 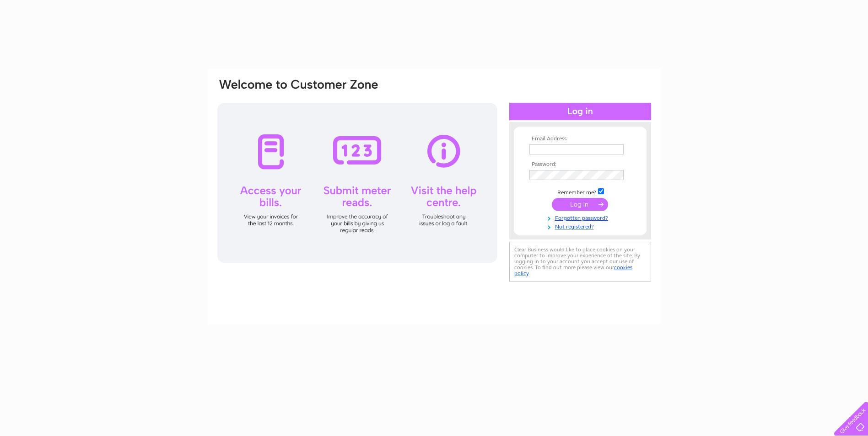 I want to click on th: Email Address:, so click(x=580, y=139).